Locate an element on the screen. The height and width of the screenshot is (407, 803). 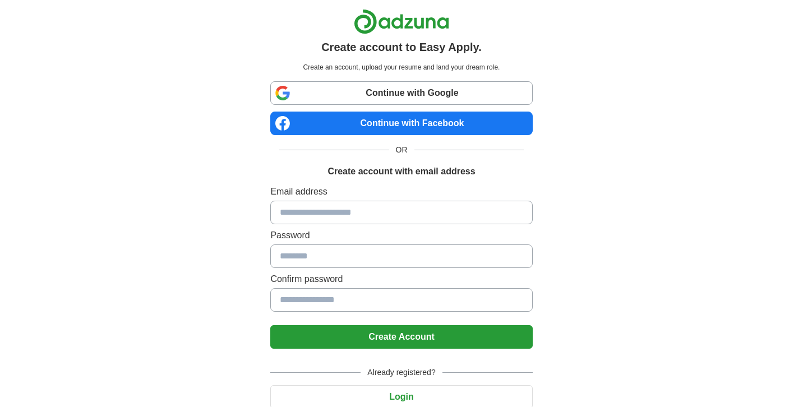
p: Create an account, upload your resume and land your dream role. is located at coordinates (401, 67).